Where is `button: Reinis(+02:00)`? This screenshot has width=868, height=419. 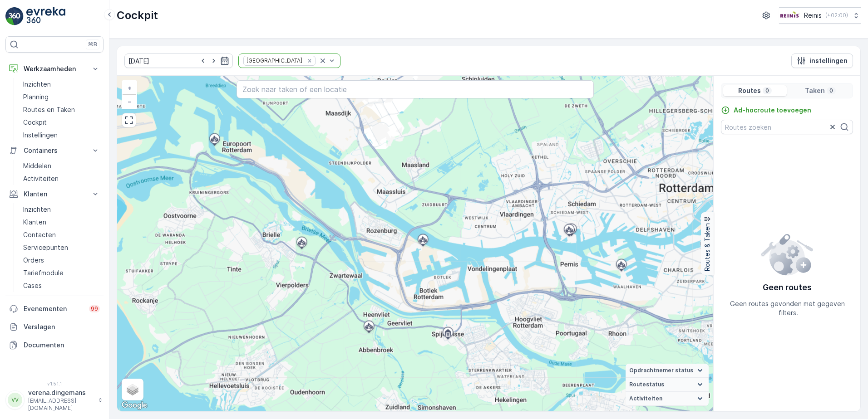 button: Reinis(+02:00) is located at coordinates (820, 16).